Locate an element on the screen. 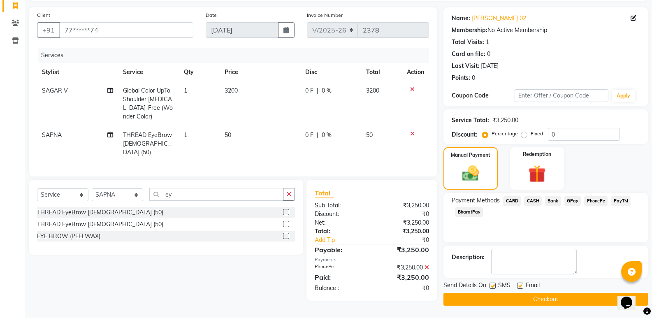 This screenshot has width=652, height=318. div: Payments is located at coordinates (372, 260).